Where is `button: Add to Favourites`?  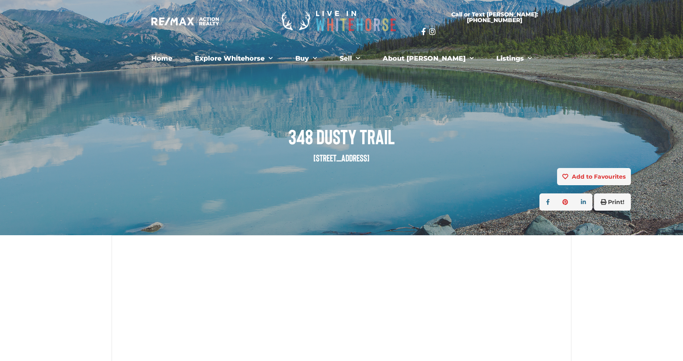
button: Add to Favourites is located at coordinates (594, 177).